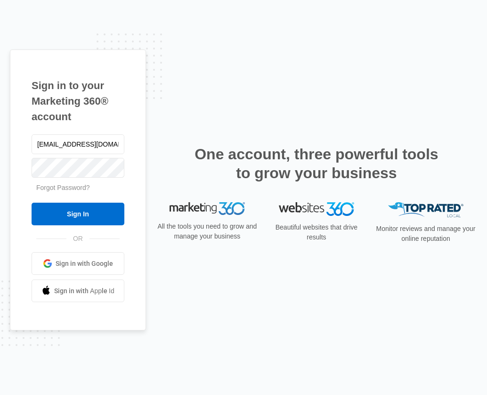 This screenshot has height=395, width=487. I want to click on img: Marketing 360, so click(207, 209).